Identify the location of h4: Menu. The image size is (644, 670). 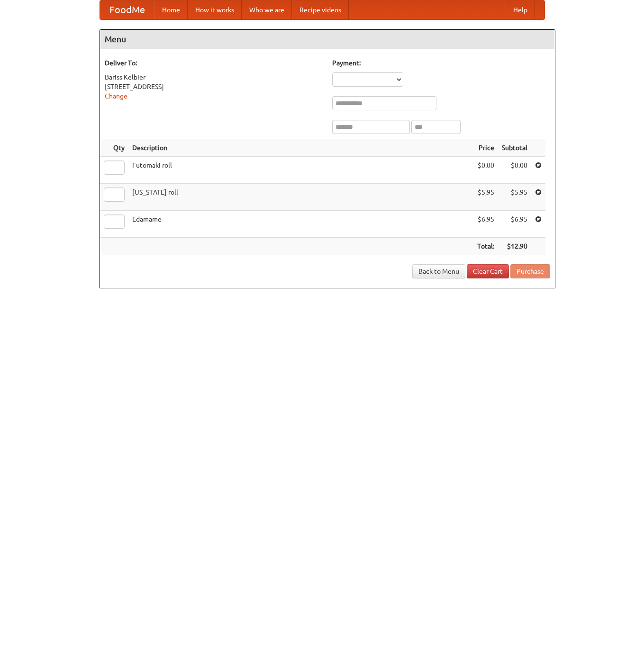
(327, 40).